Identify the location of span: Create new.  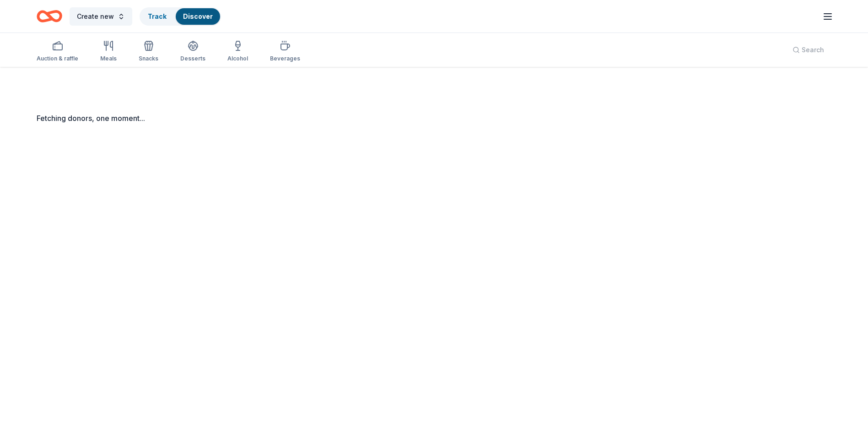
(95, 17).